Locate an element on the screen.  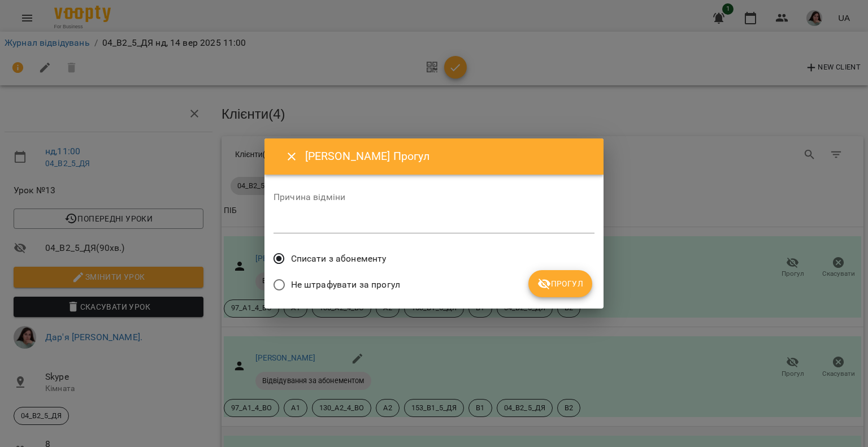
label: Причина відміни is located at coordinates (434, 197).